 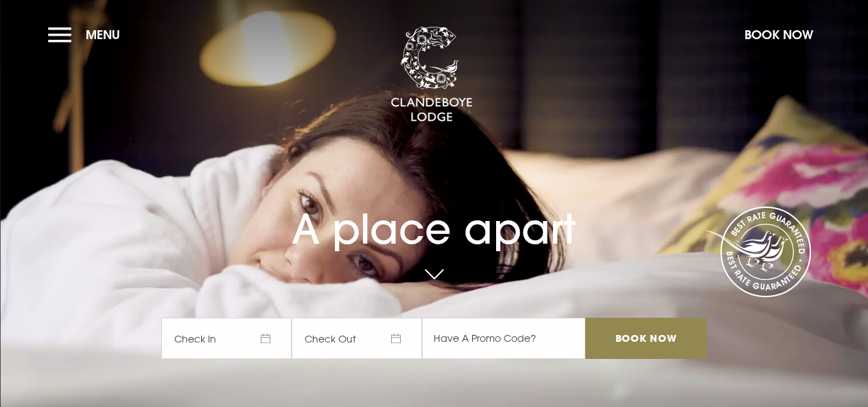 I want to click on h1: A place apart, so click(x=434, y=216).